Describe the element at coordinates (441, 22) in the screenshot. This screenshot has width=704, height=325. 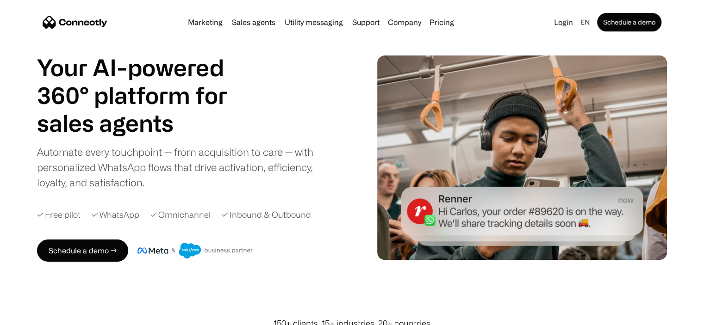
I see `a: Pricing` at that location.